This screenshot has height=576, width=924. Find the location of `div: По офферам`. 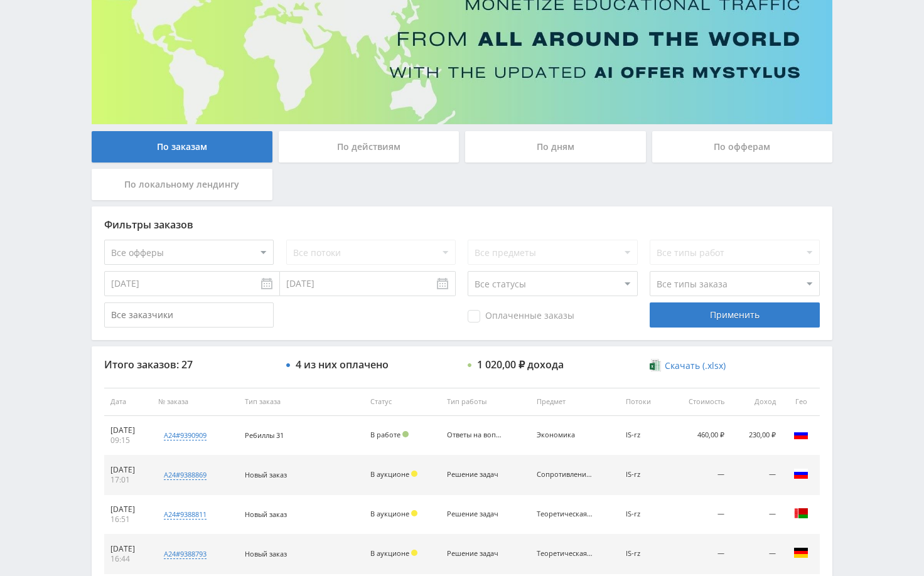

div: По офферам is located at coordinates (742, 147).